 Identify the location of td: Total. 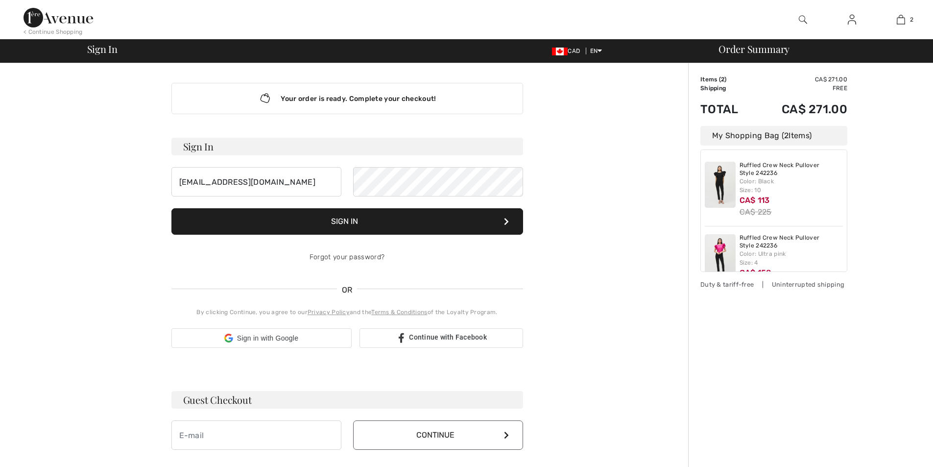
(727, 109).